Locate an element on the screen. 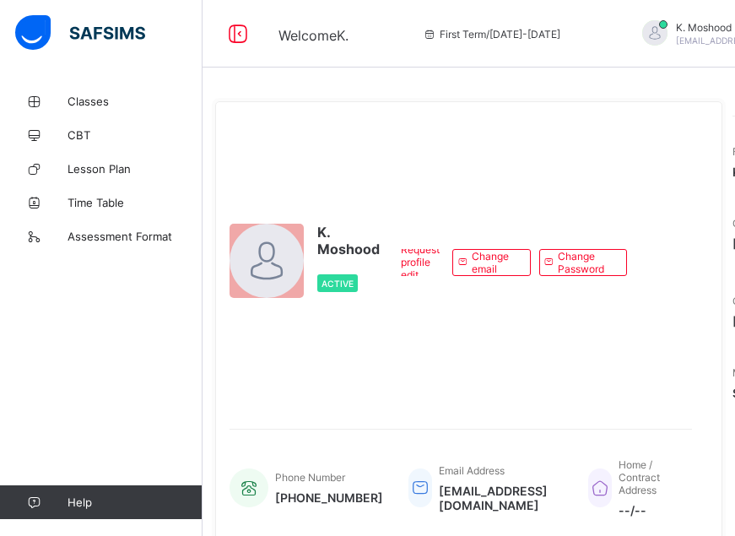 Image resolution: width=735 pixels, height=536 pixels. span: Email Address is located at coordinates (472, 470).